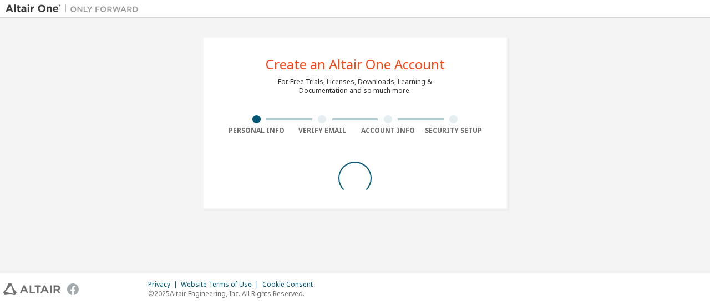 This screenshot has width=710, height=305. What do you see at coordinates (355, 86) in the screenshot?
I see `div: For Free Trials, Licenses, Downloads, Learning & Documentation and so much more.` at bounding box center [355, 86].